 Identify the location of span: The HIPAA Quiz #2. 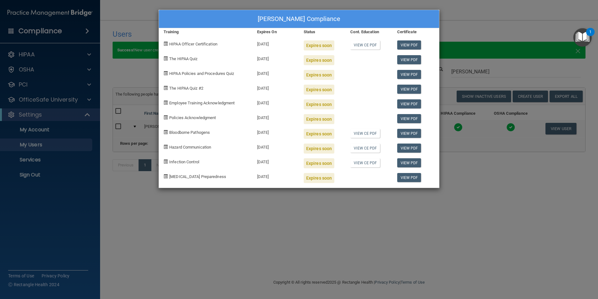
(186, 88).